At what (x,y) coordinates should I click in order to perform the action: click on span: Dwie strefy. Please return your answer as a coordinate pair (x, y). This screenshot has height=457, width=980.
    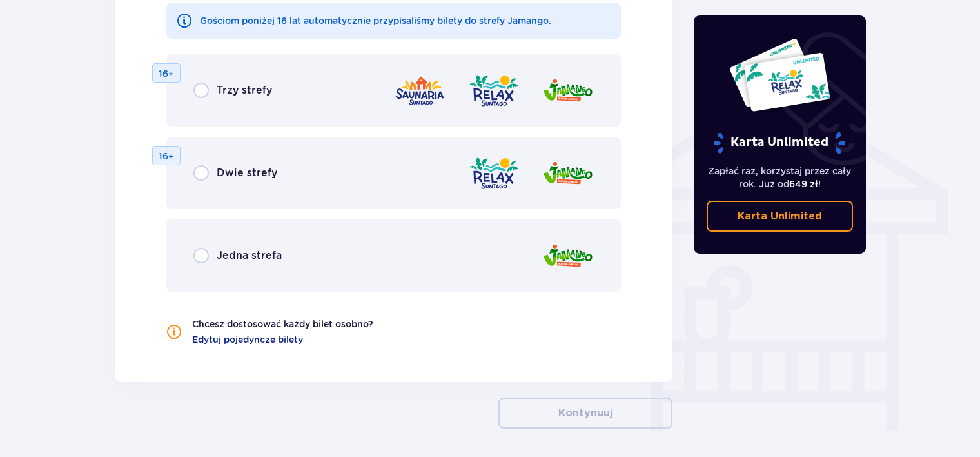
    Looking at the image, I should click on (247, 173).